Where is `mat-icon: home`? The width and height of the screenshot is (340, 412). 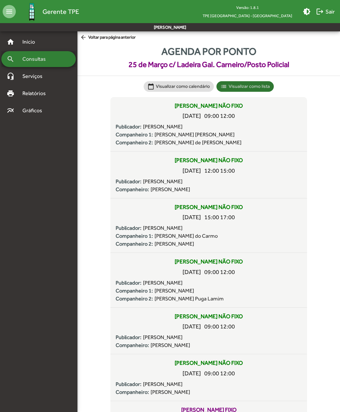 mat-icon: home is located at coordinates (11, 42).